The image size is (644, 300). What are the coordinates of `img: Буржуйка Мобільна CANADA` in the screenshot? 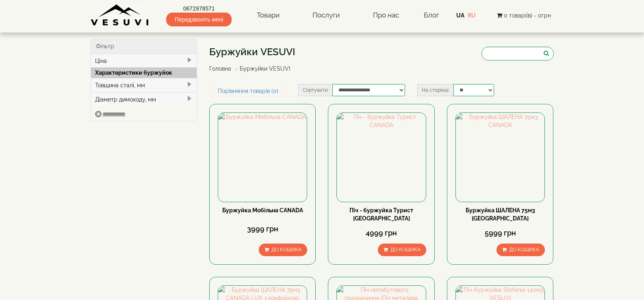 It's located at (263, 157).